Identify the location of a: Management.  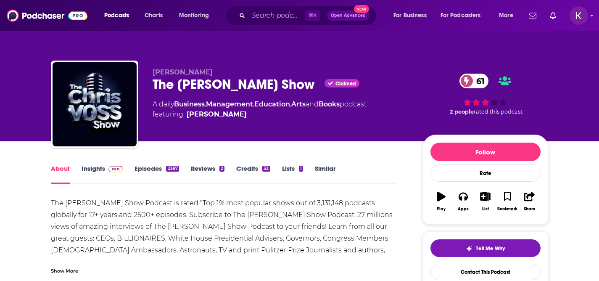
(229, 104).